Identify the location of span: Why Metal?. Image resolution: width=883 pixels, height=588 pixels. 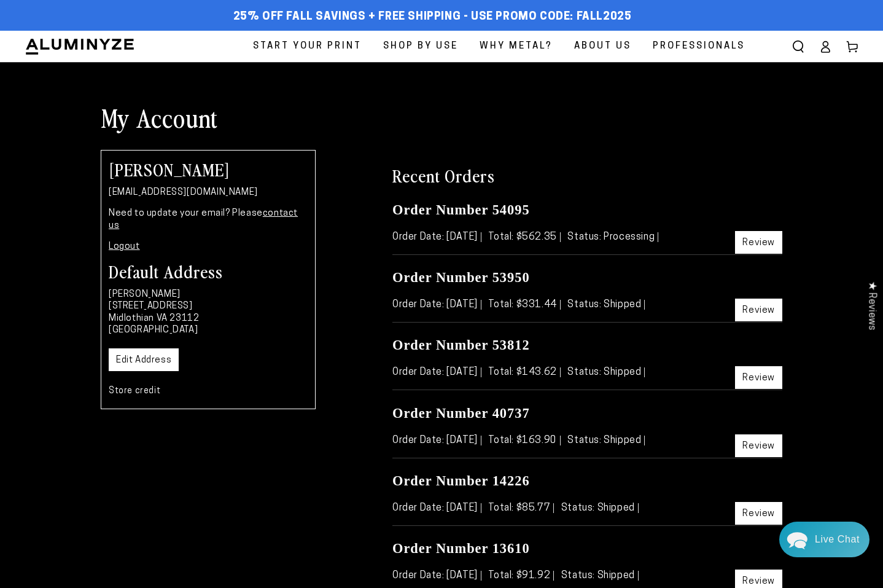
(516, 46).